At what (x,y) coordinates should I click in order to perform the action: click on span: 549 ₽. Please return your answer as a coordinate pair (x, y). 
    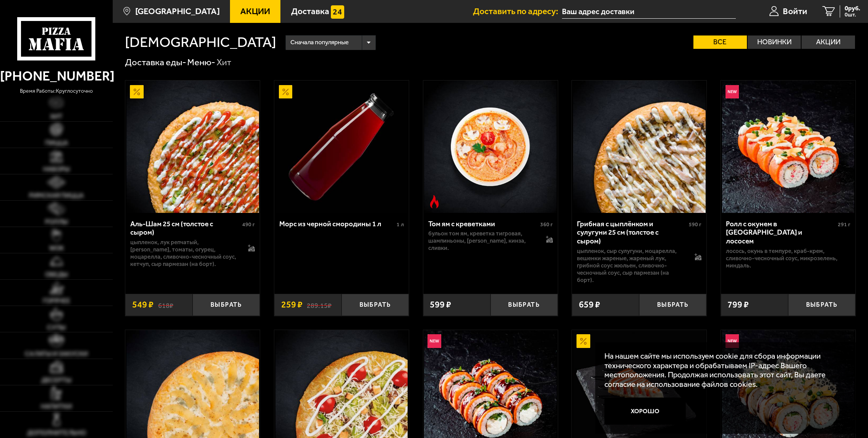
    Looking at the image, I should click on (143, 305).